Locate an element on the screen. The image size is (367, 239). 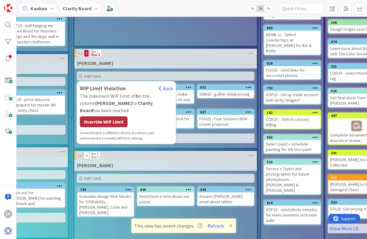
div: 182COD25 - 3300 Accessory Billing is located at coordinates (293, 119).